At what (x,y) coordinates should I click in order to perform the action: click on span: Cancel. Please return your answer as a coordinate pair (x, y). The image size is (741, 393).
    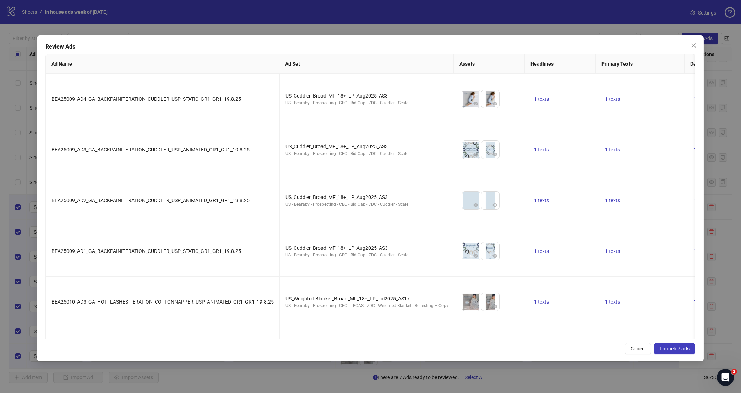
    Looking at the image, I should click on (638, 349).